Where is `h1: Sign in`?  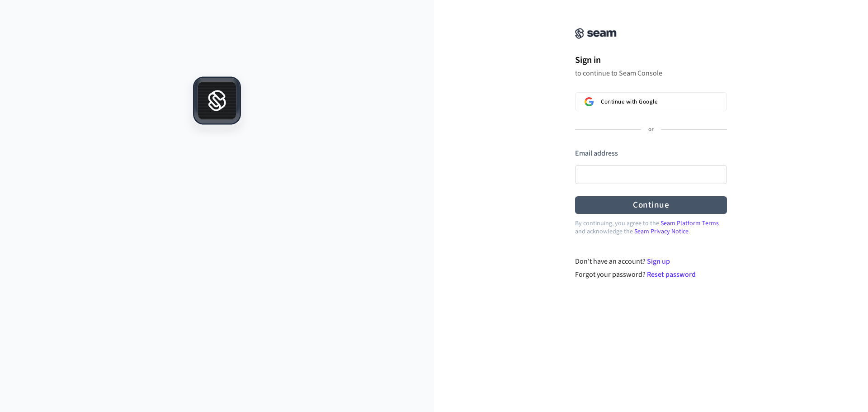 h1: Sign in is located at coordinates (651, 60).